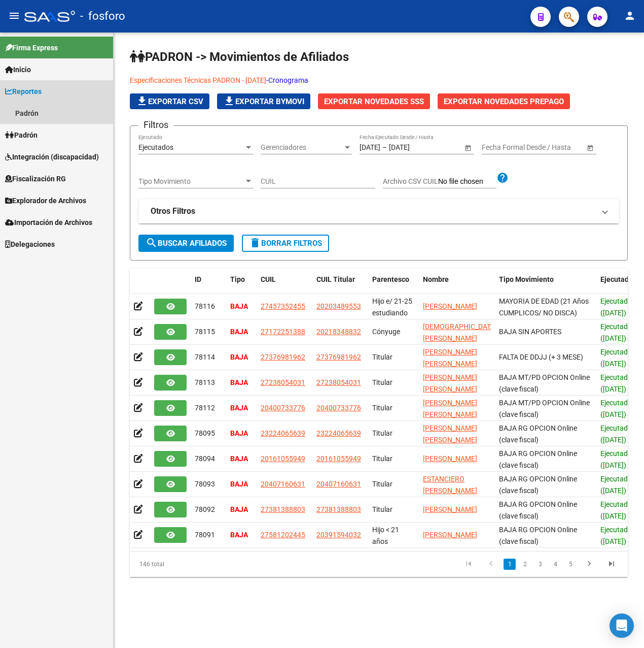  Describe the element at coordinates (186, 243) in the screenshot. I see `span: Buscar Afiliados` at that location.